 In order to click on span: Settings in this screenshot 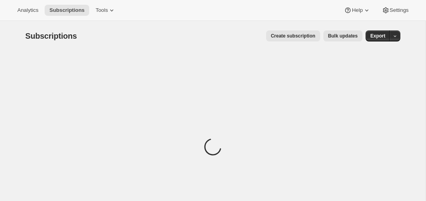, I will do `click(399, 10)`.